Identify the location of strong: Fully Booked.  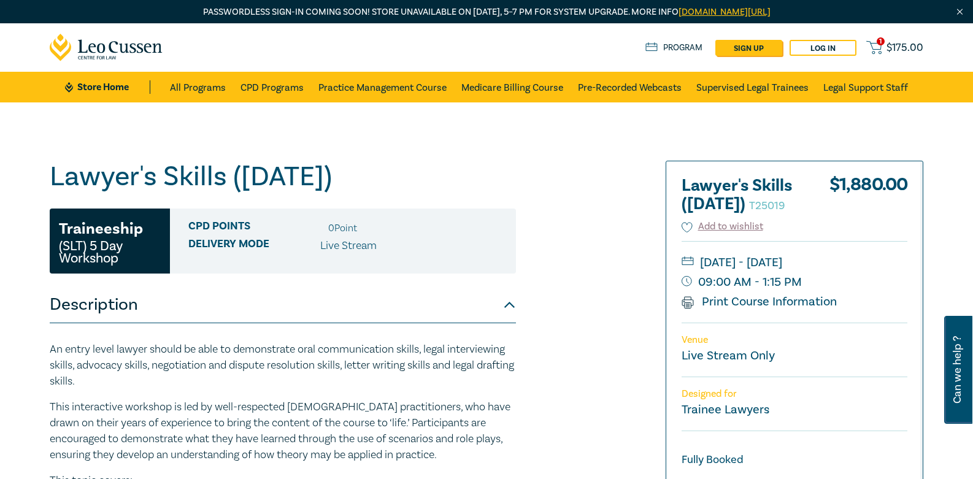
(712, 460).